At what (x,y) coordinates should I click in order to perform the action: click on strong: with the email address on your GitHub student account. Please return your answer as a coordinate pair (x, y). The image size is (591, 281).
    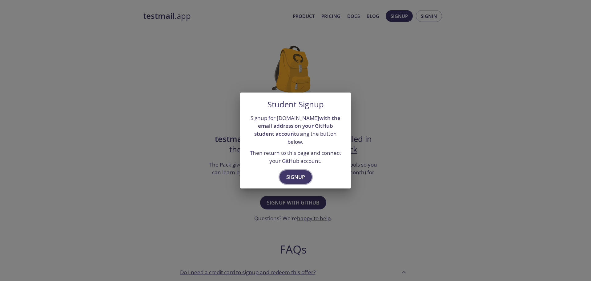
    Looking at the image, I should click on (298, 126).